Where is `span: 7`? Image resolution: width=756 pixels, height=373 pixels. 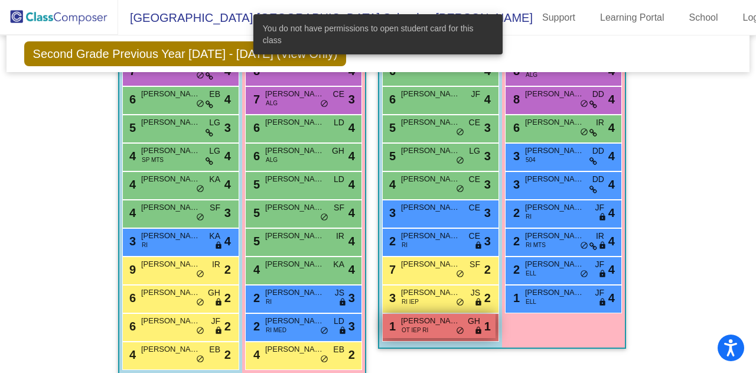
span: 7 is located at coordinates (391, 269).